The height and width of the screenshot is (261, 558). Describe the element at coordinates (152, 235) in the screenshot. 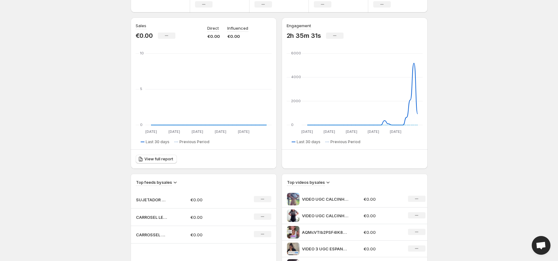

I see `p: CARROSSEL CALCINHA MODELANTE` at that location.